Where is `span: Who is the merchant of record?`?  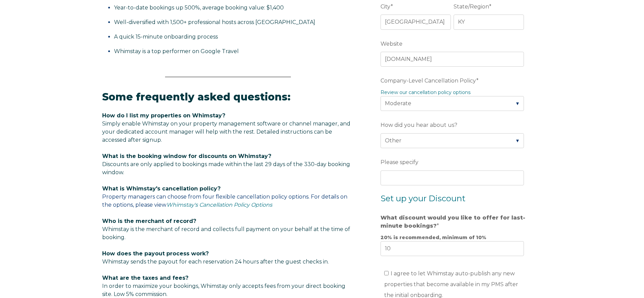
span: Who is the merchant of record? is located at coordinates (149, 221).